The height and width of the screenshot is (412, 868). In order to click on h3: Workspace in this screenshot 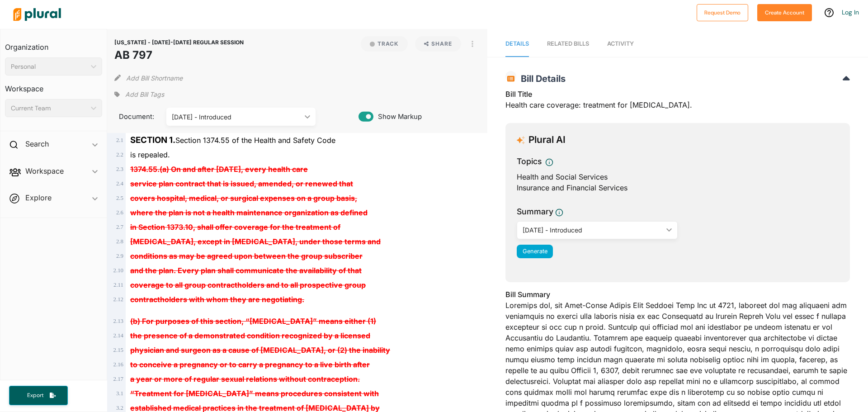, I will do `click(53, 86)`.